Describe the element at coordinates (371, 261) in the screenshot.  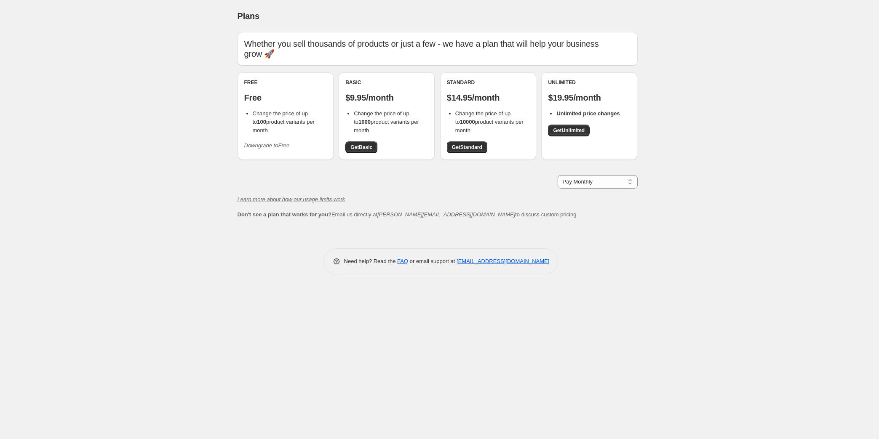
I see `span: Need help? Read the` at that location.